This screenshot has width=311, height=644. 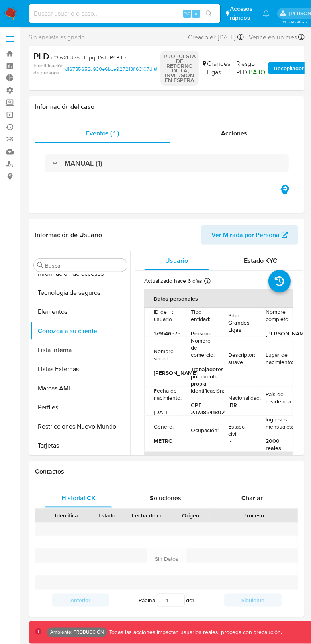 I want to click on h1: Información del caso, so click(x=167, y=107).